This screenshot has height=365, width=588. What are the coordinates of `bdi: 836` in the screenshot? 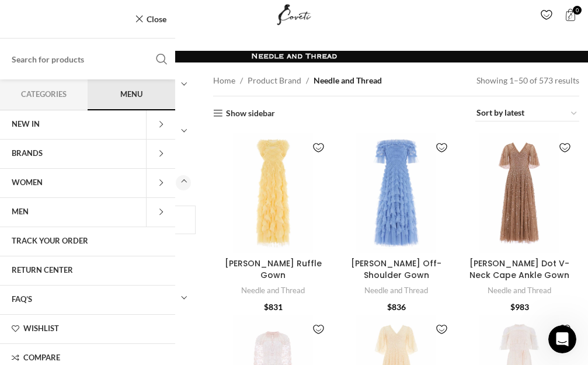 It's located at (397, 307).